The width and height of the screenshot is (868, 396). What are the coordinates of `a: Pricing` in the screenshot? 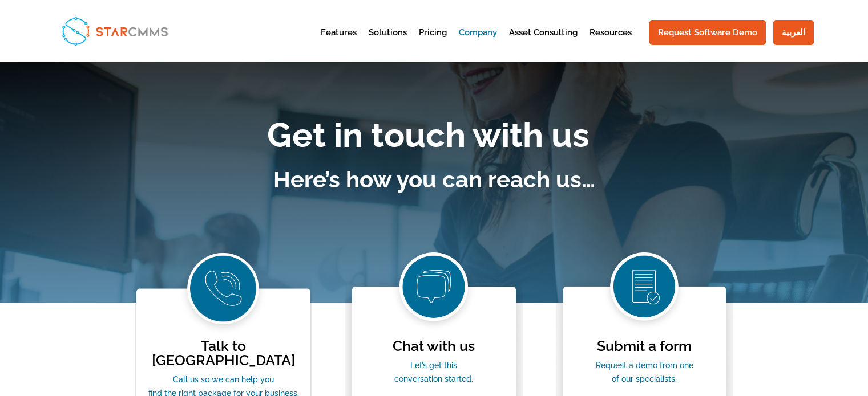 It's located at (432, 43).